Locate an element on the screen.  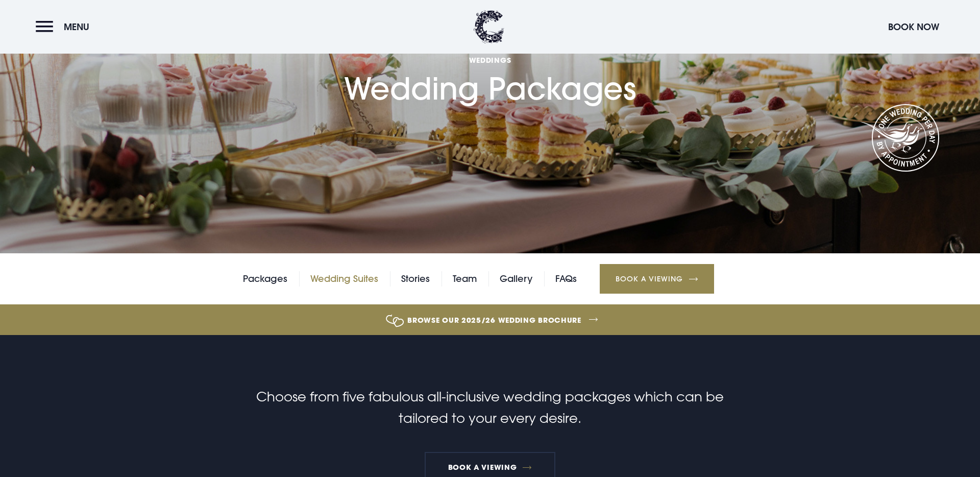
span: Weddings is located at coordinates (490, 60).